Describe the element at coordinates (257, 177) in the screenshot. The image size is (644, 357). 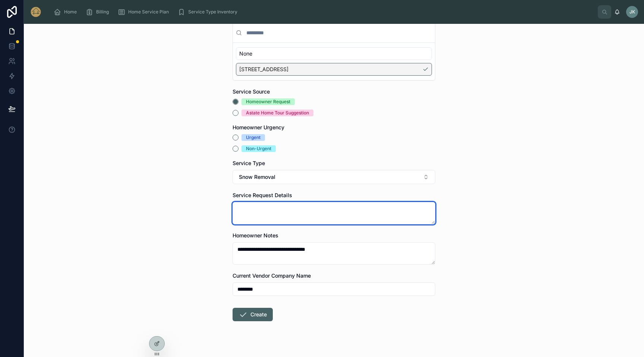
I see `span: Snow Removal` at that location.